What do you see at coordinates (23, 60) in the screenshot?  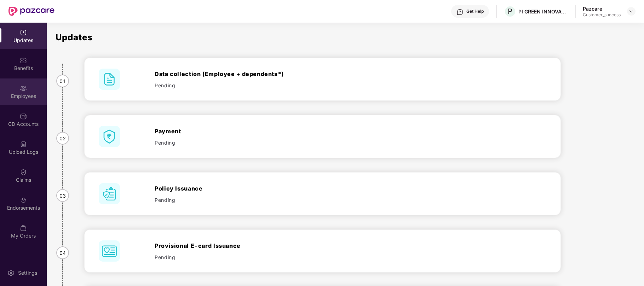 I see `img: svg+xml;base64,PHN2ZyBpZD0iQmVuZWZpdHMiIHhtbG5zPSJodHRwOi8vd3d3LnczLm9yZy8yMDAwL3N2ZyIgd2lkdGg9Ij...` at bounding box center [23, 60].